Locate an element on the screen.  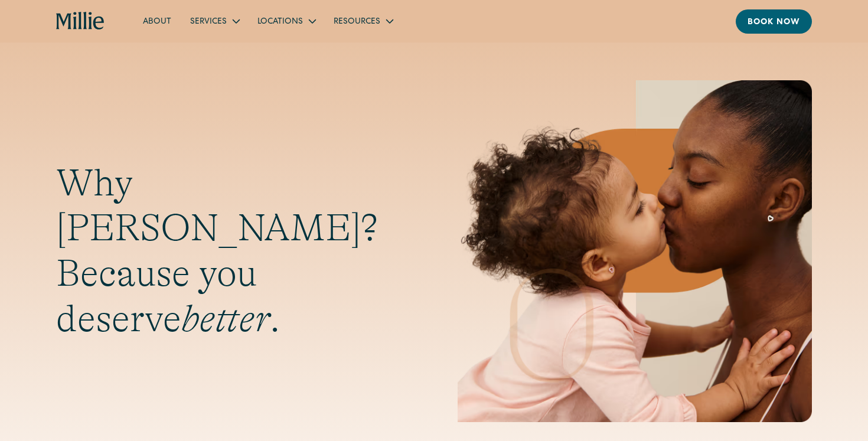
em: better is located at coordinates (226, 319).